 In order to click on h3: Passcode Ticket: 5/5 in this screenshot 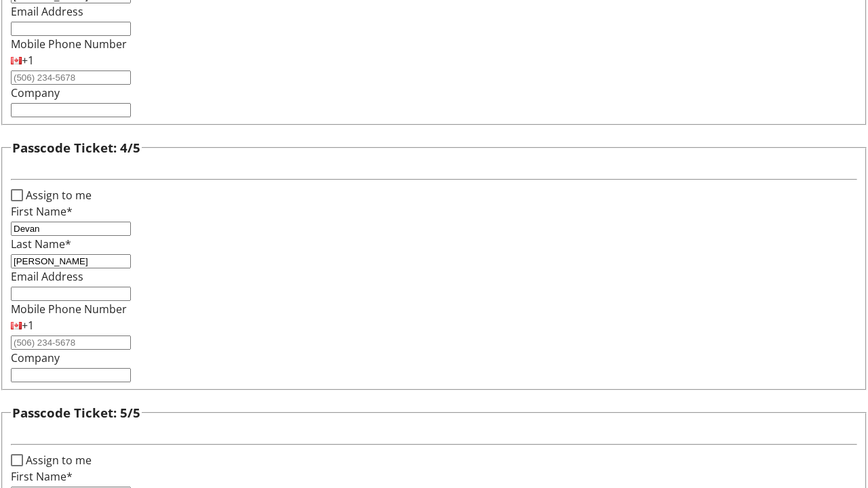, I will do `click(76, 413)`.